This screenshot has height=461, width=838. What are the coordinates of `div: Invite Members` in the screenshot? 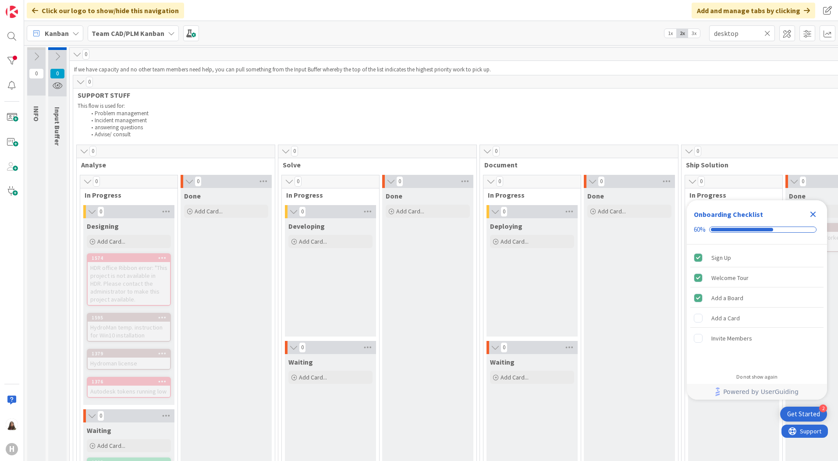 It's located at (731, 338).